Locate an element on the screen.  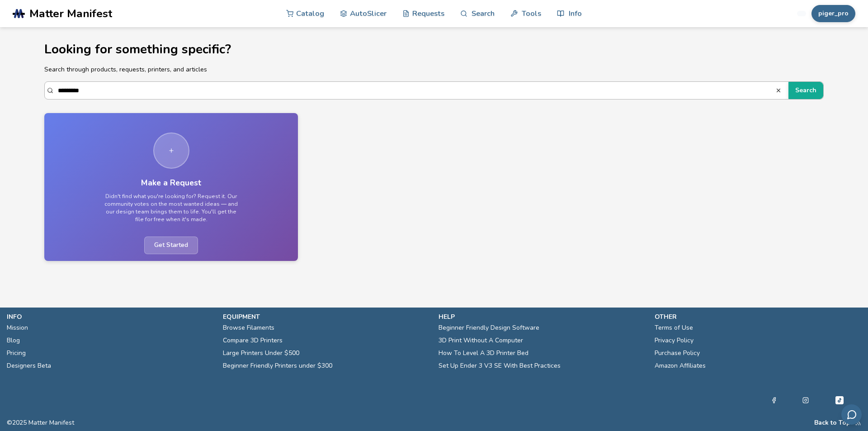
p: help is located at coordinates (542, 317).